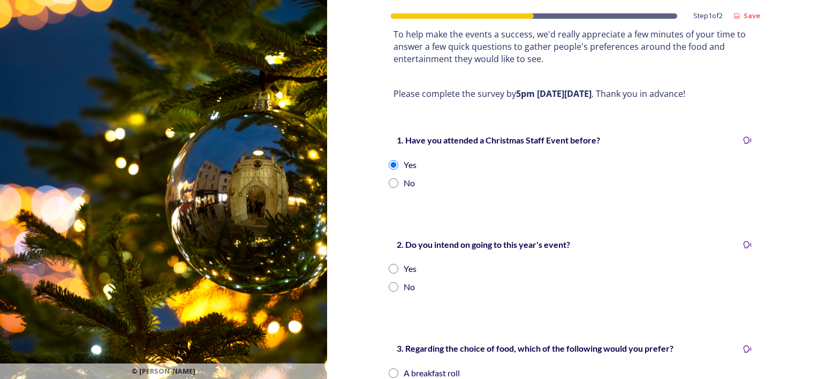 Image resolution: width=818 pixels, height=379 pixels. Describe the element at coordinates (483, 244) in the screenshot. I see `strong: 2. Do you intend on going to this year's event?` at that location.